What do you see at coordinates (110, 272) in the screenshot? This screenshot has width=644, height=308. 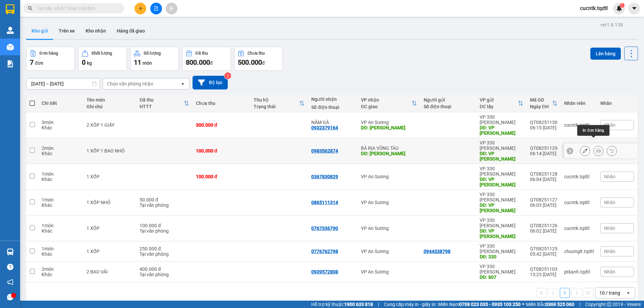 I see `div: 2 BAO VẢI` at bounding box center [110, 272].